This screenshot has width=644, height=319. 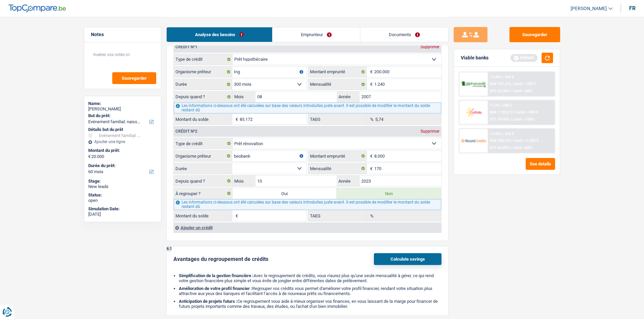 I want to click on div: Status:, so click(x=122, y=195).